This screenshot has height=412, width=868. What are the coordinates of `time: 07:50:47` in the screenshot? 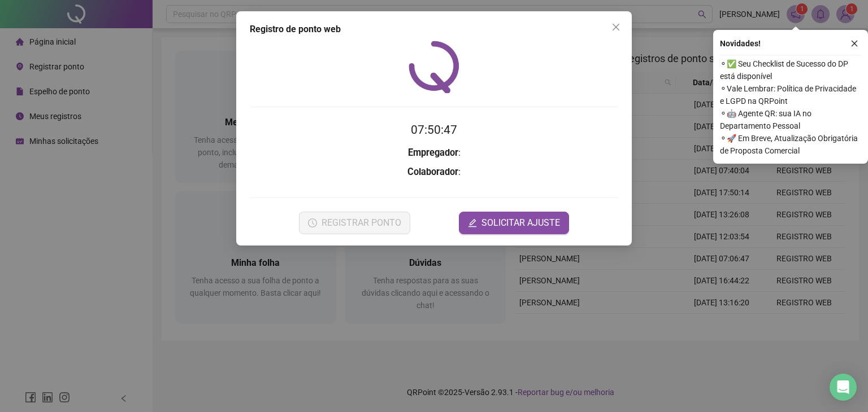 It's located at (434, 130).